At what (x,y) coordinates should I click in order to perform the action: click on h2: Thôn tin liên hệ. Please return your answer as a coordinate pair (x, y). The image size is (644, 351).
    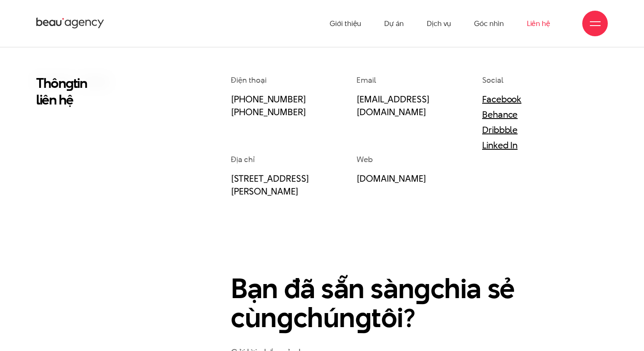
    Looking at the image, I should click on (102, 91).